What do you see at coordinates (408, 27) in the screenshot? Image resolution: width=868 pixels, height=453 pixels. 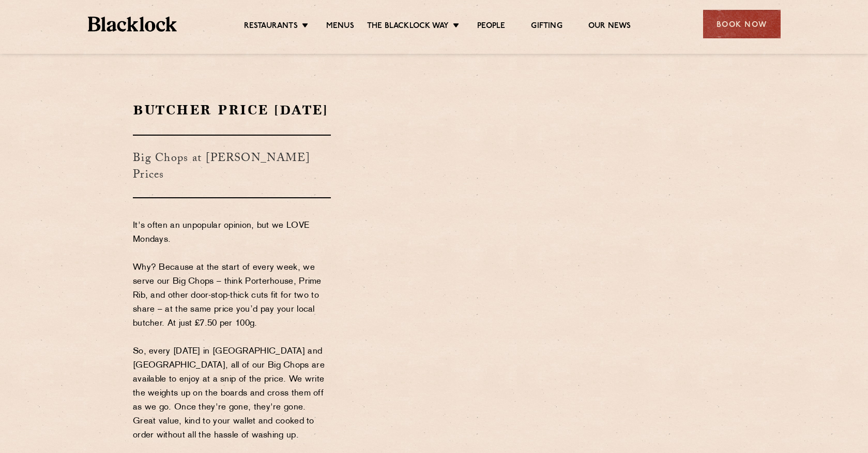 I see `a: The Blacklock Way` at bounding box center [408, 27].